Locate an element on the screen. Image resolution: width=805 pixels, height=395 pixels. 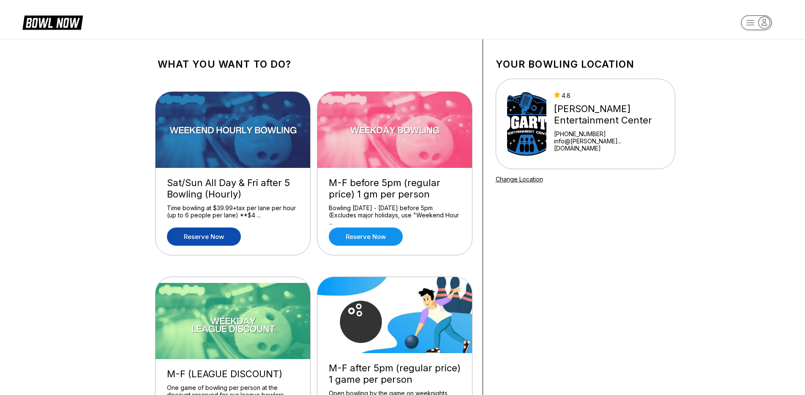
div: M-F after 5pm (regular price) 1 game per person is located at coordinates (395, 373).